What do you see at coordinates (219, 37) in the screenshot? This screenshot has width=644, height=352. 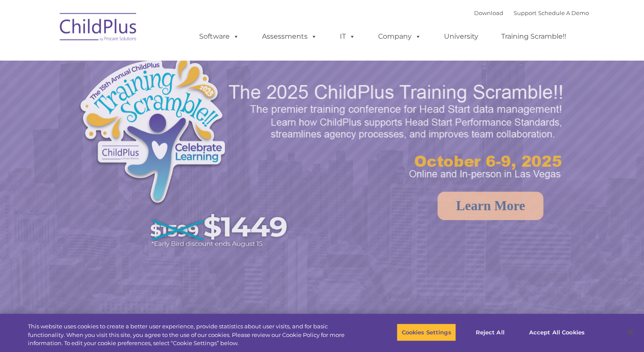 I see `a: Software` at bounding box center [219, 37].